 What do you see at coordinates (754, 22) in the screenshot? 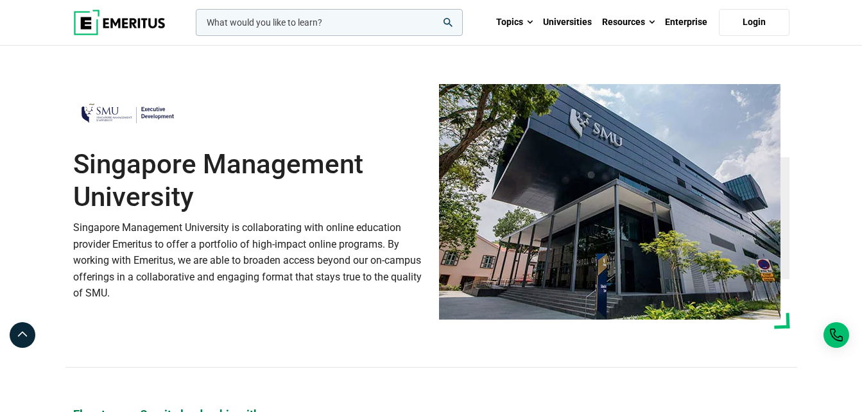
I see `a: Login` at bounding box center [754, 22].